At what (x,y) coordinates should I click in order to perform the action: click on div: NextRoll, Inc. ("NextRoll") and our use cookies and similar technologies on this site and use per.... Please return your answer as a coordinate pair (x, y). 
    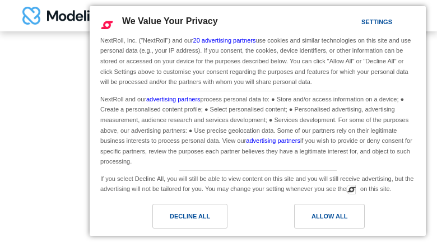
    Looking at the image, I should click on (258, 61).